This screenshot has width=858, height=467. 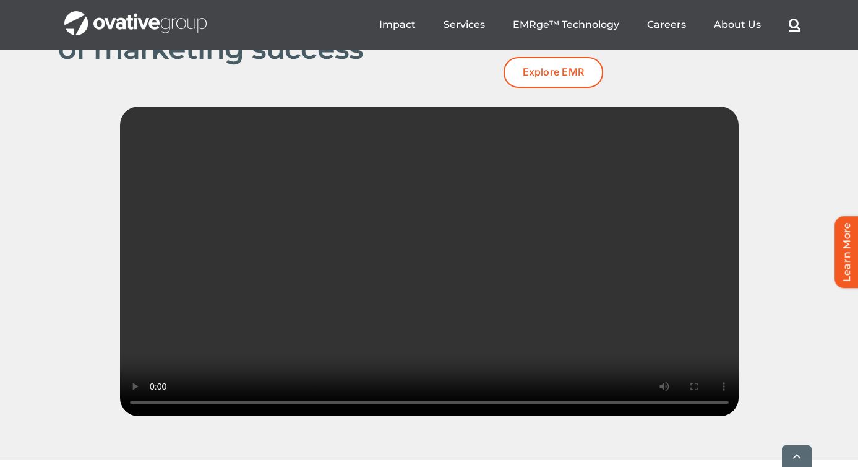 What do you see at coordinates (397, 25) in the screenshot?
I see `span: Impact` at bounding box center [397, 25].